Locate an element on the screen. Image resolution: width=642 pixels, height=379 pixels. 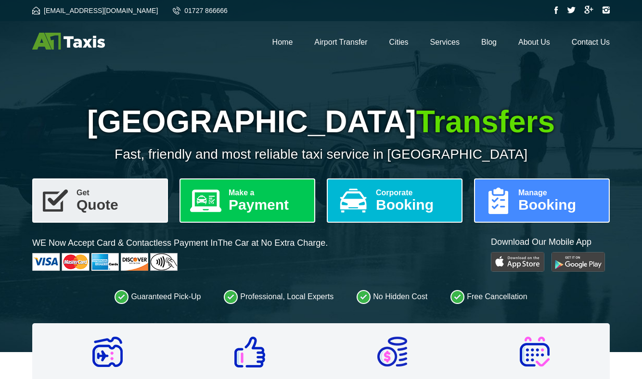
a: Airport Transfer is located at coordinates (341, 42).